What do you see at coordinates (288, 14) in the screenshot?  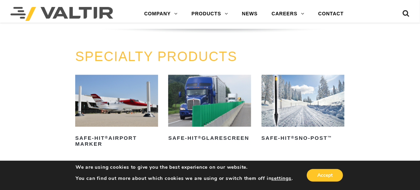 I see `a: CAREERS` at bounding box center [288, 14].